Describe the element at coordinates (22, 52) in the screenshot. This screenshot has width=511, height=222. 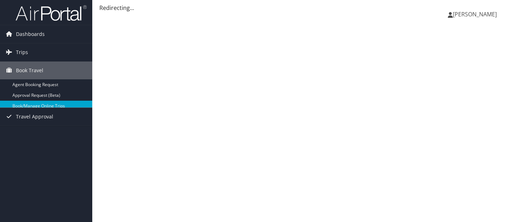
I see `span: Trips` at that location.